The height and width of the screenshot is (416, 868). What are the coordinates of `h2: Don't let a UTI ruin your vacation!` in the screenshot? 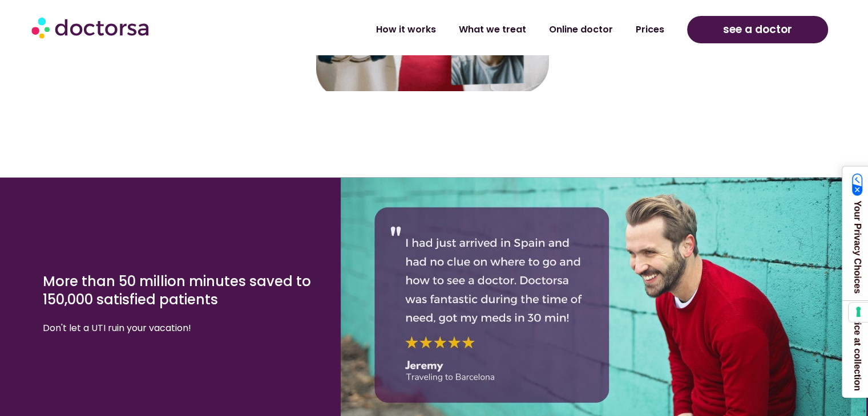 It's located at (179, 328).